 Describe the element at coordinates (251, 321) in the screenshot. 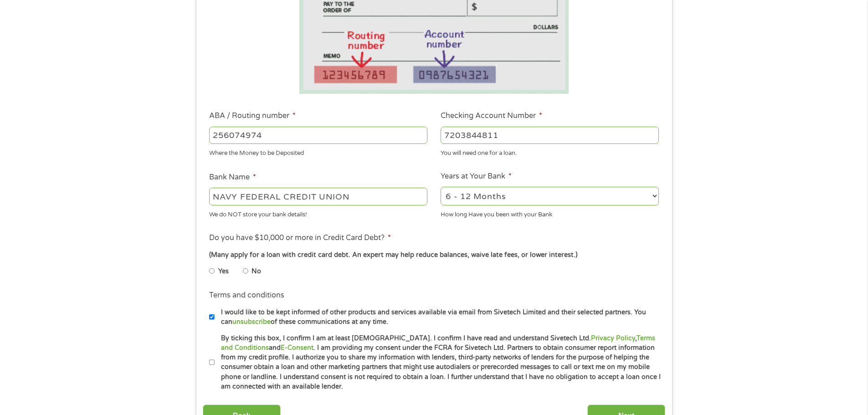

I see `a: unsubscribe` at that location.